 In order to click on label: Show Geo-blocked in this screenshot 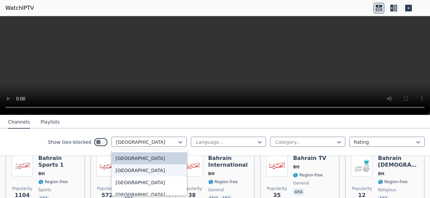, I will do `click(70, 142)`.